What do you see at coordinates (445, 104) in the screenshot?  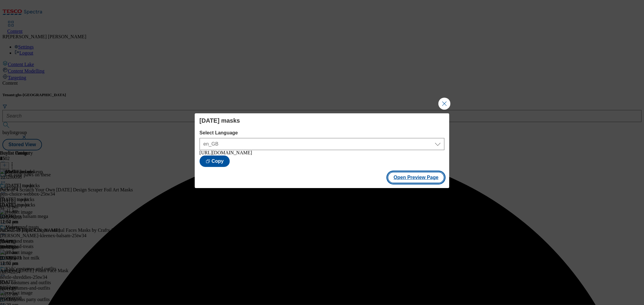 I see `button: Close Modal` at bounding box center [445, 104].